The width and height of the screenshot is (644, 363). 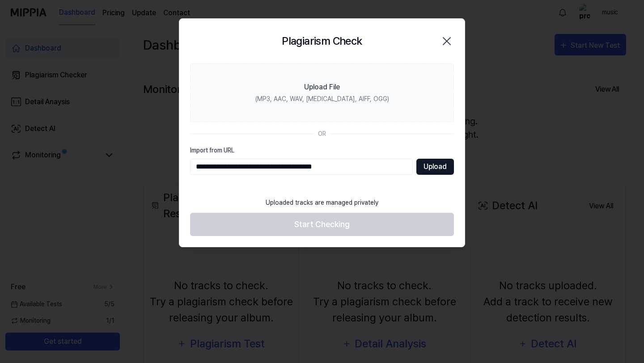 I want to click on label: Import from URL, so click(x=322, y=151).